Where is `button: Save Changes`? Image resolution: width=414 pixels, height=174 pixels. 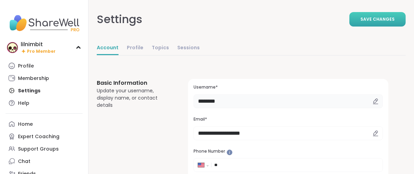
button: Save Changes is located at coordinates (377, 19).